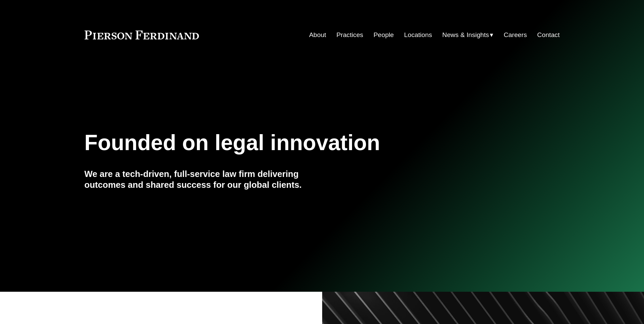 The height and width of the screenshot is (324, 644). What do you see at coordinates (418, 35) in the screenshot?
I see `a: Locations` at bounding box center [418, 35].